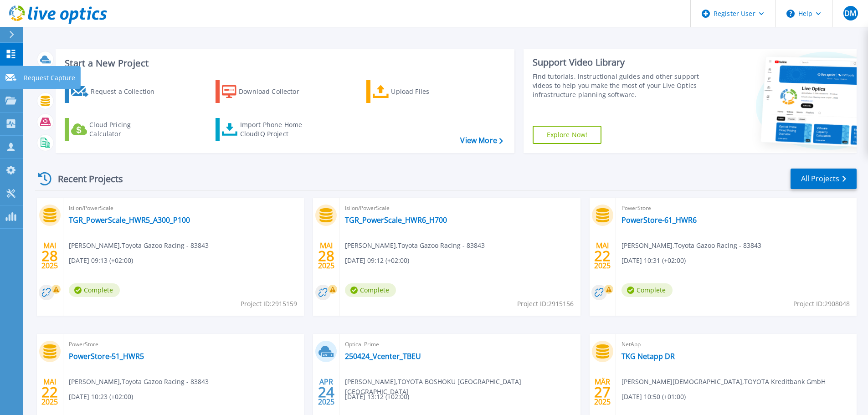 Image resolution: width=868 pixels, height=415 pixels. Describe the element at coordinates (115, 91) in the screenshot. I see `a: Request a Collection` at that location.